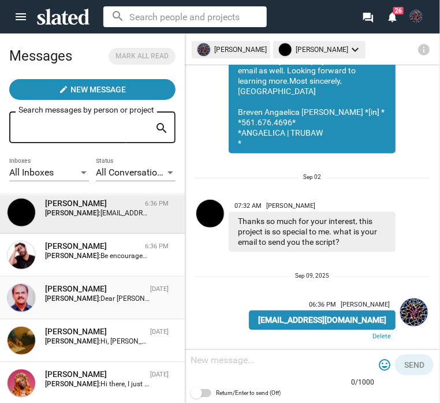 The image size is (440, 403). What do you see at coordinates (210, 226) in the screenshot?
I see `a: Jessica Frew` at bounding box center [210, 226].